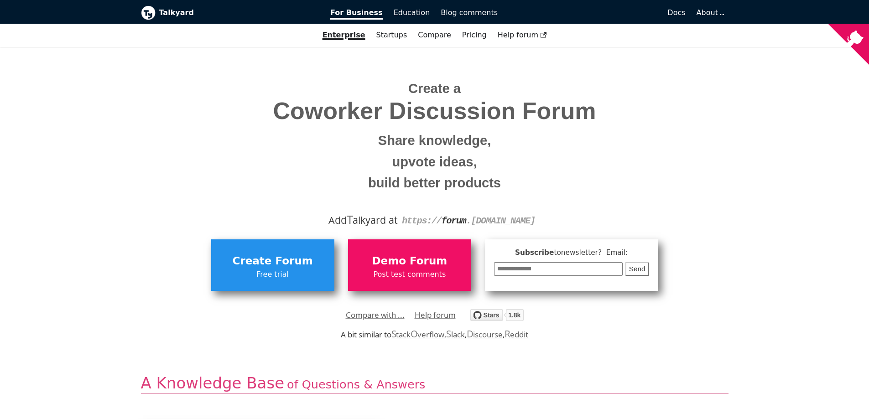  What do you see at coordinates (435, 140) in the screenshot?
I see `small: Share knowledge,` at bounding box center [435, 140].